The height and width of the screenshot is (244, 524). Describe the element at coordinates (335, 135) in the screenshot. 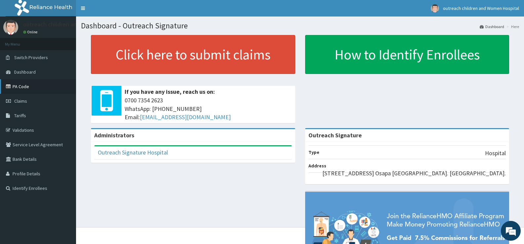

I see `strong: Outreach Signature` at that location.